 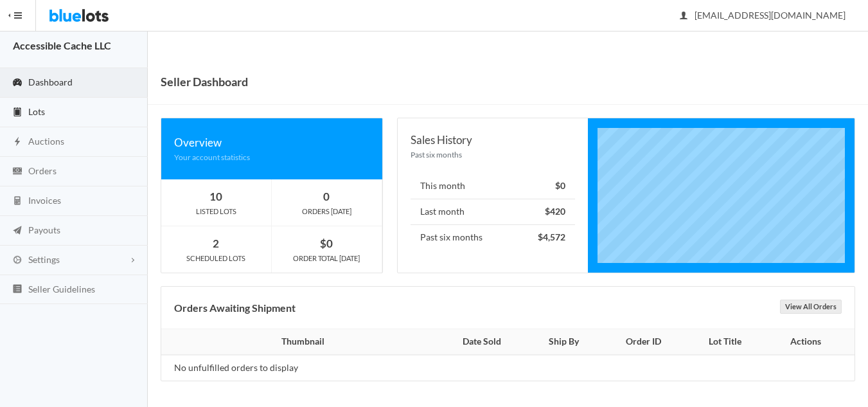 I want to click on td: No unfulfilled orders to display, so click(x=298, y=368).